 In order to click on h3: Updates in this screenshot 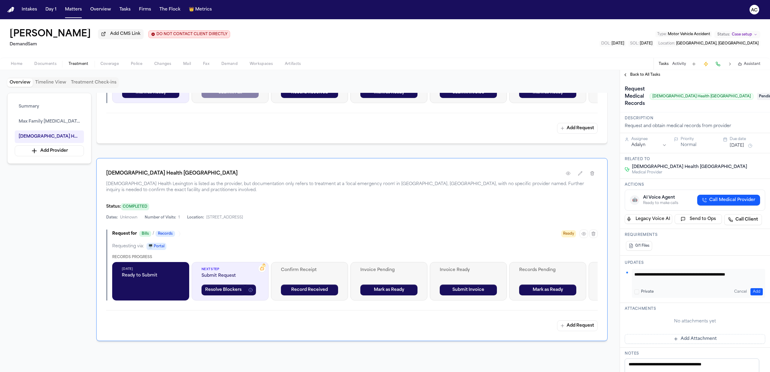, I will do `click(695, 263)`.